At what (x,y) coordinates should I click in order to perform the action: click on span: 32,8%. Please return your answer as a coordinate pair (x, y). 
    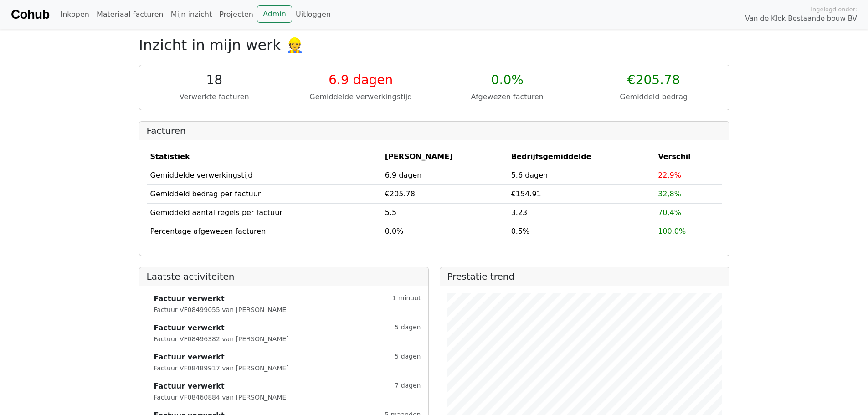
    Looking at the image, I should click on (669, 193).